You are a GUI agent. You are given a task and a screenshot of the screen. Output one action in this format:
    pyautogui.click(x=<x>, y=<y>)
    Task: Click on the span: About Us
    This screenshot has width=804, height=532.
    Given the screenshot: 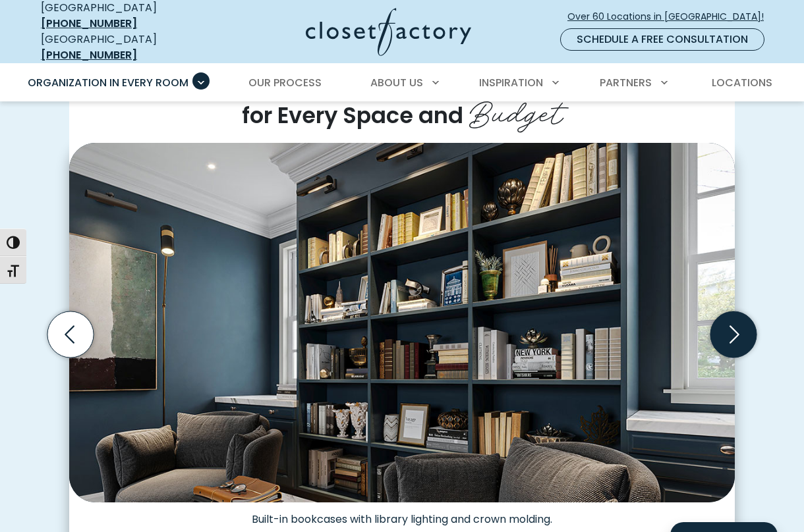 What is the action you would take?
    pyautogui.click(x=397, y=82)
    